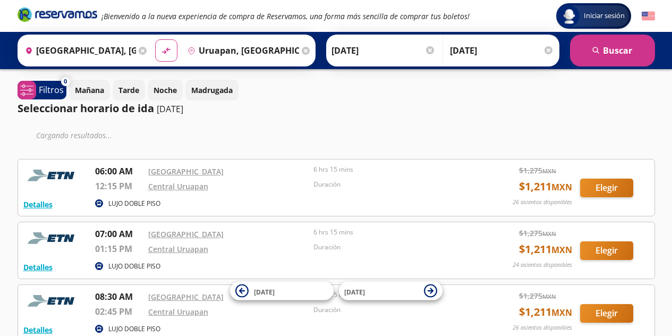 This screenshot has width=672, height=336. What do you see at coordinates (129, 90) in the screenshot?
I see `button: Tarde` at bounding box center [129, 90].